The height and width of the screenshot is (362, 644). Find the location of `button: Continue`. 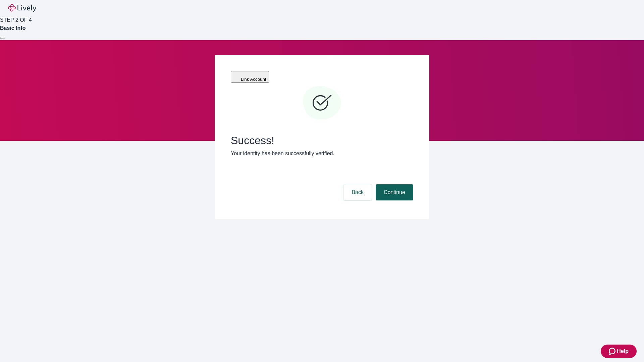

button: Continue is located at coordinates (394, 192).